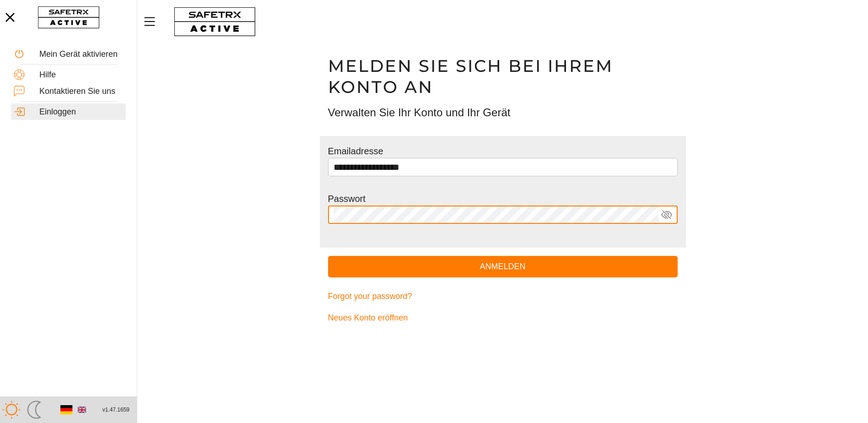  What do you see at coordinates (19, 75) in the screenshot?
I see `img: Help.svg` at bounding box center [19, 75].